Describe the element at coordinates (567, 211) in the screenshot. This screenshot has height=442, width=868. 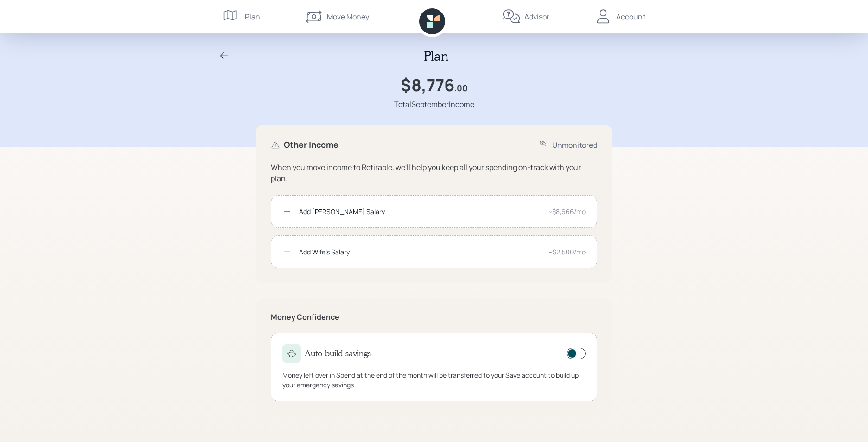
I see `div: ~$8,666/mo` at that location.